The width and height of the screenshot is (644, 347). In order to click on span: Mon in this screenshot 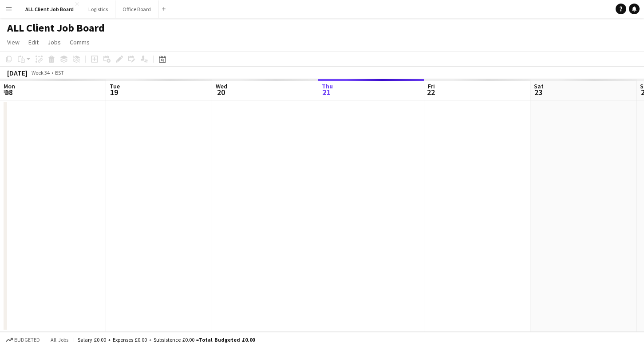, I will do `click(9, 86)`.